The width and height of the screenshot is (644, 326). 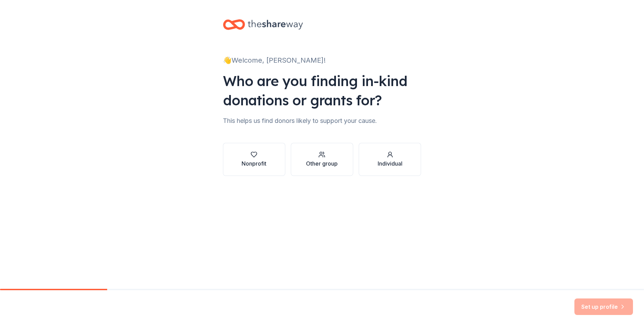 What do you see at coordinates (322, 164) in the screenshot?
I see `div: Other group` at bounding box center [322, 164].